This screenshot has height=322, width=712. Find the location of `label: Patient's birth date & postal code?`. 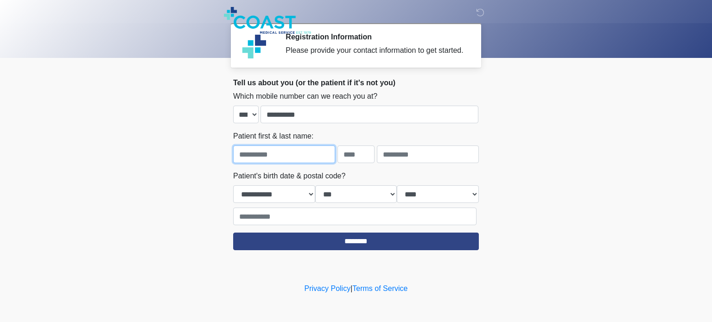

label: Patient's birth date & postal code? is located at coordinates (289, 176).